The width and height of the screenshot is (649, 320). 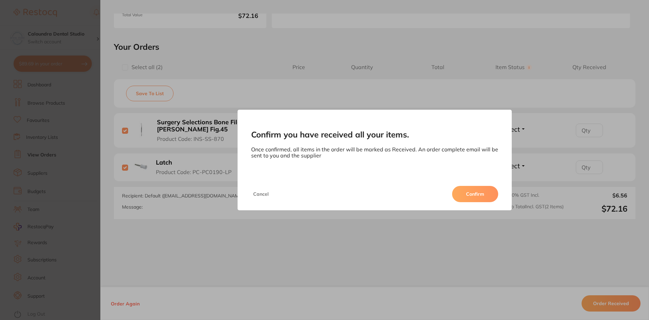 I want to click on p: It has been 14 days since you have started your Restocq journey. We wanted to do a check in and s..., so click(x=73, y=23).